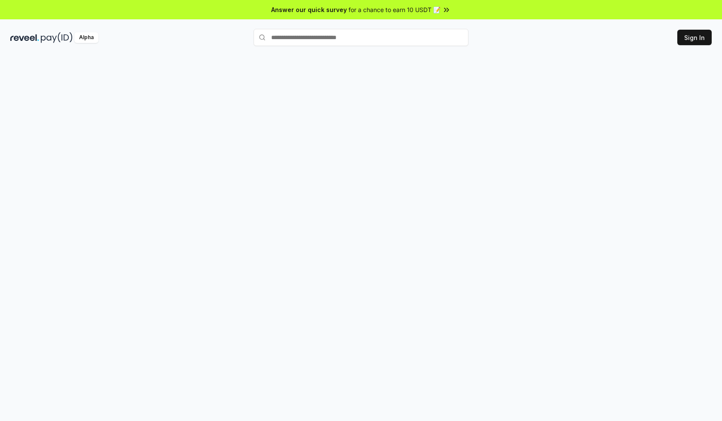  Describe the element at coordinates (695, 37) in the screenshot. I see `button: Sign In` at that location.